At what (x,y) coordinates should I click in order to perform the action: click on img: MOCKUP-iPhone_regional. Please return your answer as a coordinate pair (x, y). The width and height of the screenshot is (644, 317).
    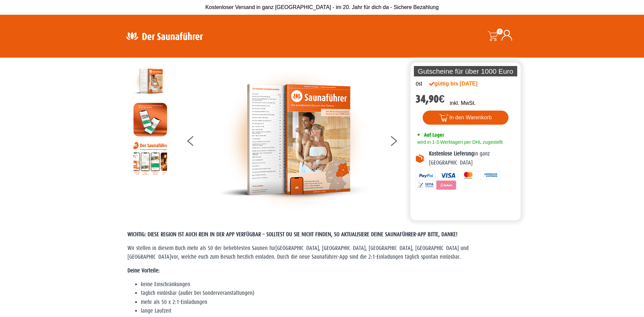
    Looking at the image, I should click on (150, 120).